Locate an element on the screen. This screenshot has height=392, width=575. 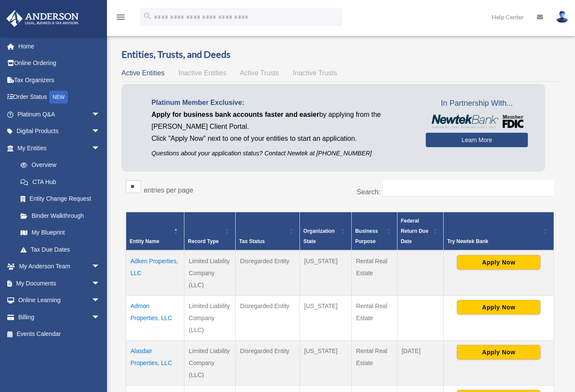
i: menu is located at coordinates (121, 17).